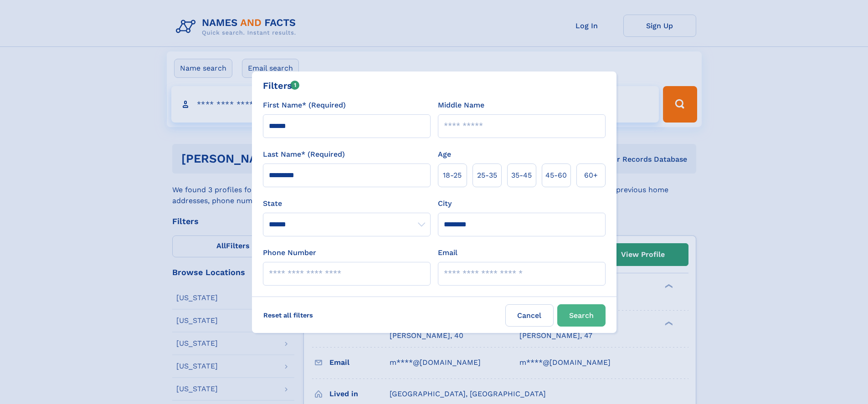 This screenshot has width=868, height=404. Describe the element at coordinates (288, 316) in the screenshot. I see `label: Reset all filters` at that location.